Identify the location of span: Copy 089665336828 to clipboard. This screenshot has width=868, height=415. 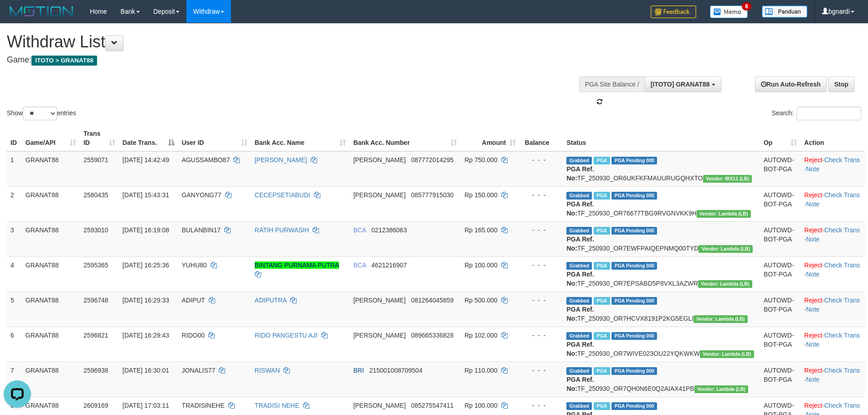
(432, 335).